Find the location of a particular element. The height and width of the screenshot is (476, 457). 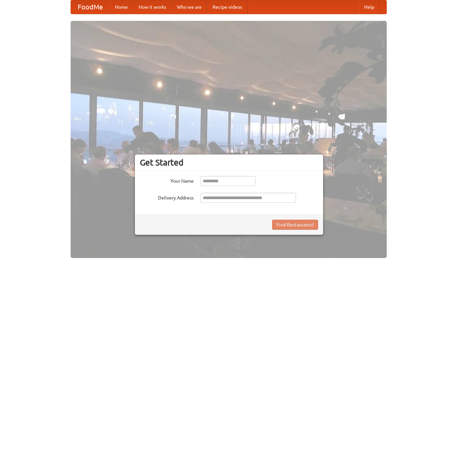

label: Delivery Address is located at coordinates (167, 197).